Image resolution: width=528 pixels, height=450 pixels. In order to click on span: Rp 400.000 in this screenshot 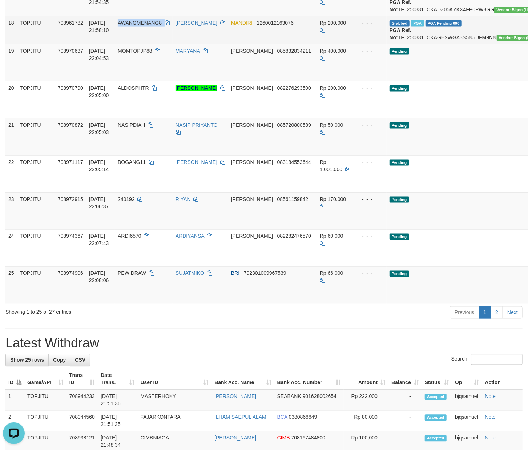, I will do `click(333, 51)`.